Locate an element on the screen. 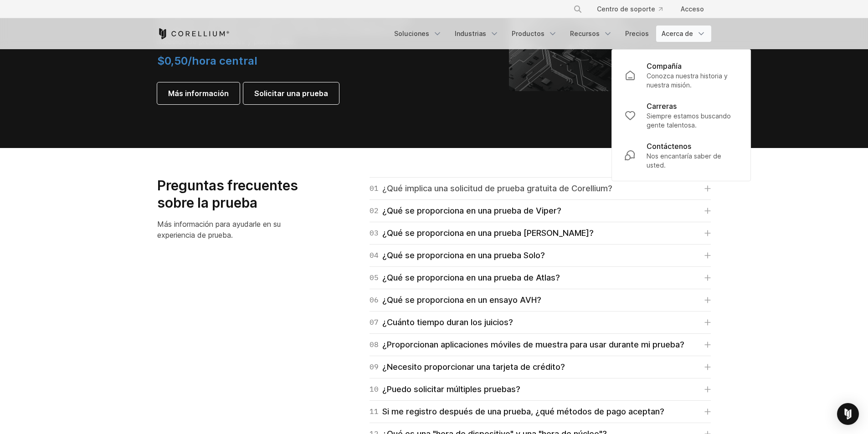 The height and width of the screenshot is (434, 868). font: Solicitar una prueba is located at coordinates (291, 93).